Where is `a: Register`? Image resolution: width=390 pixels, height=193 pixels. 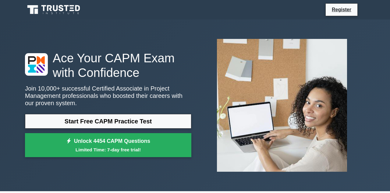
a: Register is located at coordinates (342, 9).